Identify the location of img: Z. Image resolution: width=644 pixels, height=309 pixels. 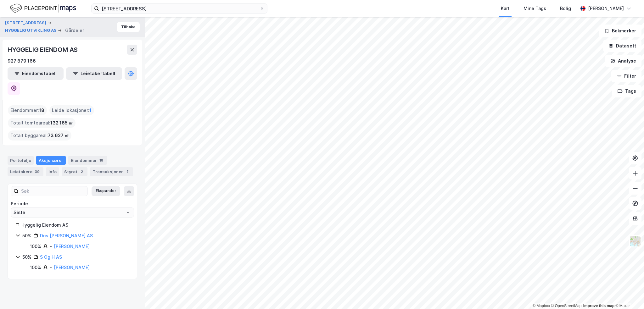
(635, 242).